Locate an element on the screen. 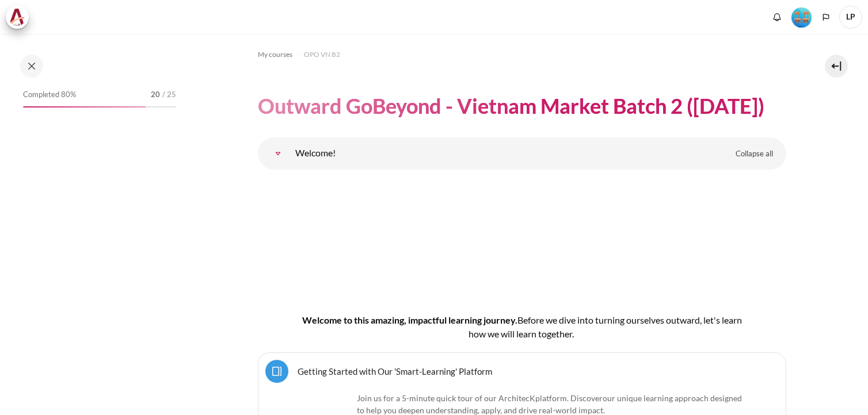  span: 20 is located at coordinates (156, 95).